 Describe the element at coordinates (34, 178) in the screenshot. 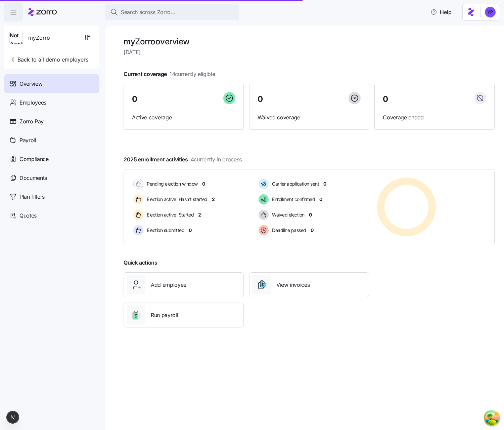

I see `span: Documents` at that location.